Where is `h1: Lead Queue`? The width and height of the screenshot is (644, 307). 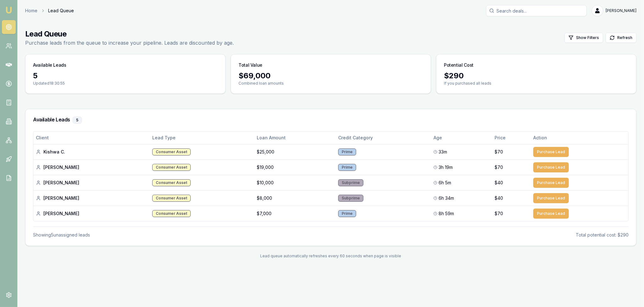
h1: Lead Queue is located at coordinates (129, 34).